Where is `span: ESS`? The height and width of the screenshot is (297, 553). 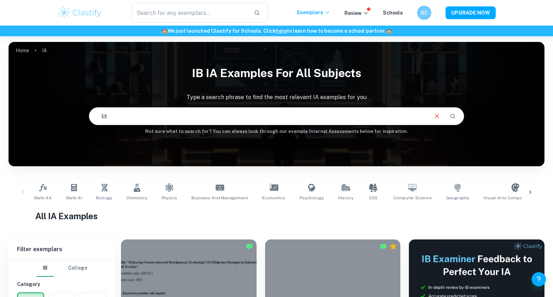
span: ESS is located at coordinates (373, 198).